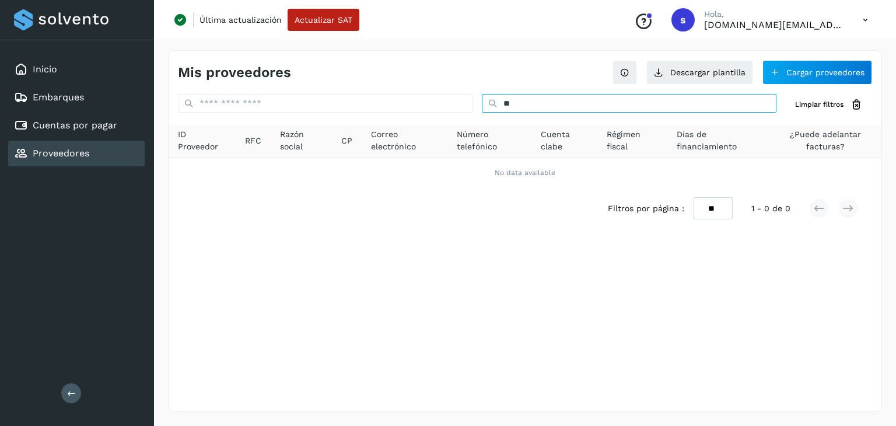 This screenshot has height=426, width=896. Describe the element at coordinates (770, 208) in the screenshot. I see `span: 1 - 0 de 0` at that location.